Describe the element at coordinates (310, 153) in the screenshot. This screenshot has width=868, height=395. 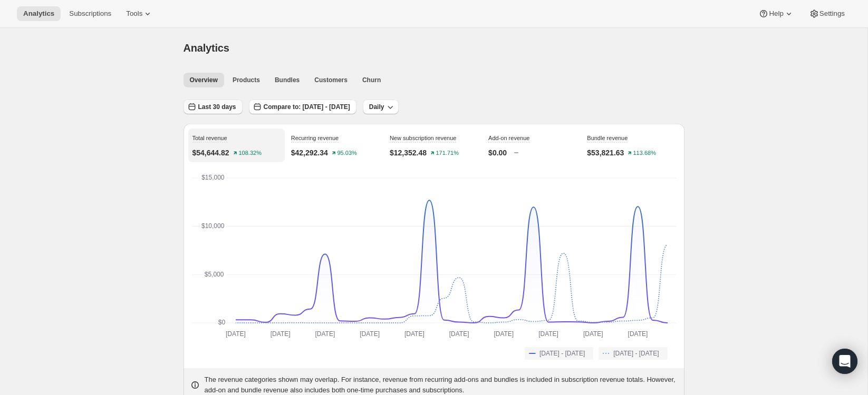
I see `p: $42,292.34` at that location.